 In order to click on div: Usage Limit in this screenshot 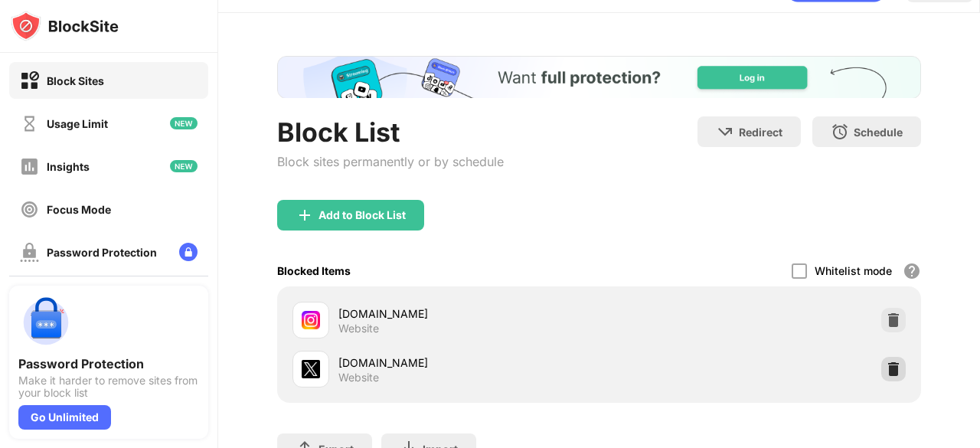, I will do `click(77, 123)`.